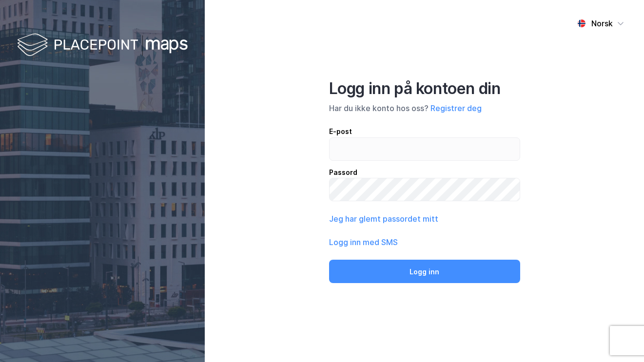 This screenshot has width=644, height=362. I want to click on div: Har du ikke konto hos oss?, so click(425, 108).